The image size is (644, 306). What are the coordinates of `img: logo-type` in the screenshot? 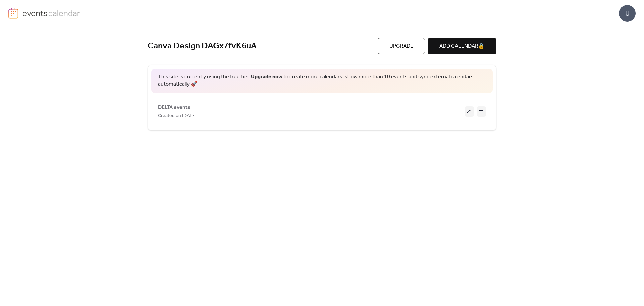 It's located at (51, 13).